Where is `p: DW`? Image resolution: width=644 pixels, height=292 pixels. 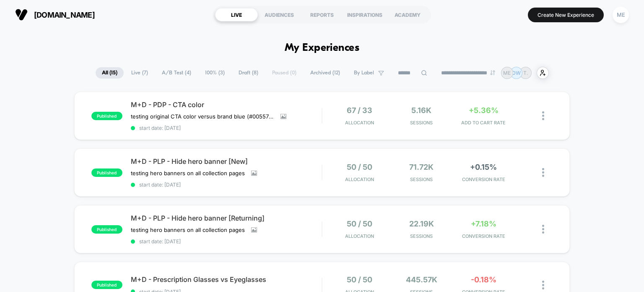 p: DW is located at coordinates (516, 73).